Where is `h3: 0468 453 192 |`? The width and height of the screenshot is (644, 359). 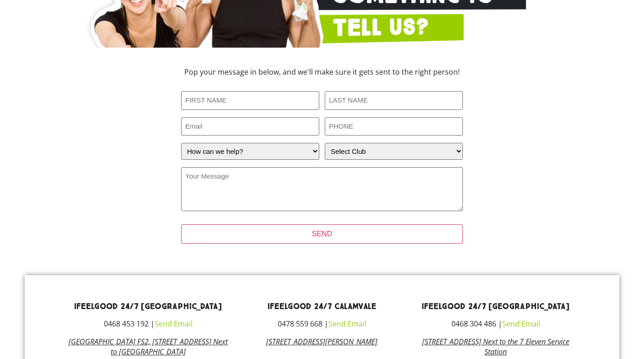 h3: 0468 453 192 | is located at coordinates (148, 324).